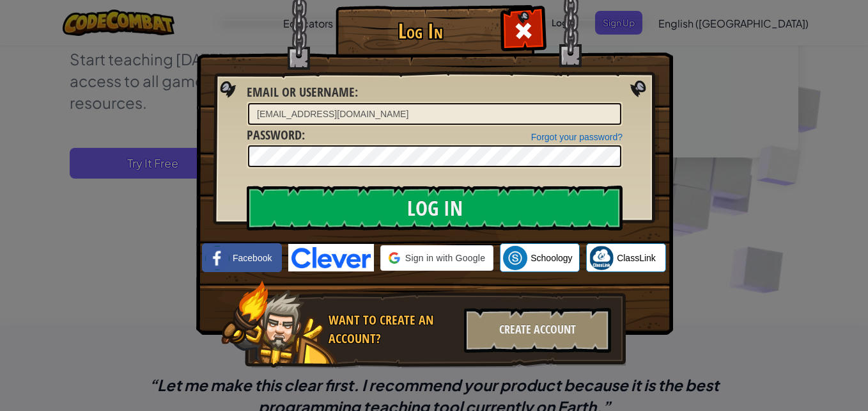 The width and height of the screenshot is (868, 411). What do you see at coordinates (274, 134) in the screenshot?
I see `span: Password` at bounding box center [274, 134].